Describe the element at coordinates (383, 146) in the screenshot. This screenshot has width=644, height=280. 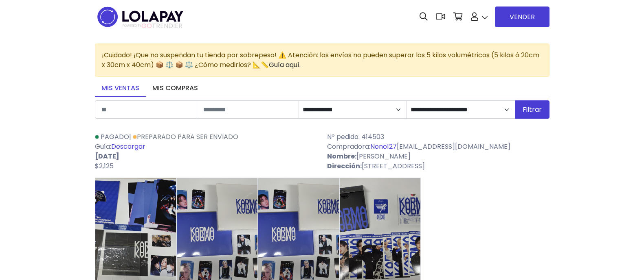
I see `a: Nono127` at that location.